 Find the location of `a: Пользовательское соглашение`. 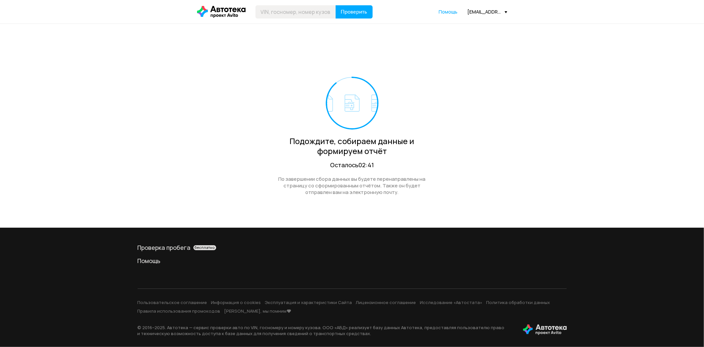

a: Пользовательское соглашение is located at coordinates (172, 302).